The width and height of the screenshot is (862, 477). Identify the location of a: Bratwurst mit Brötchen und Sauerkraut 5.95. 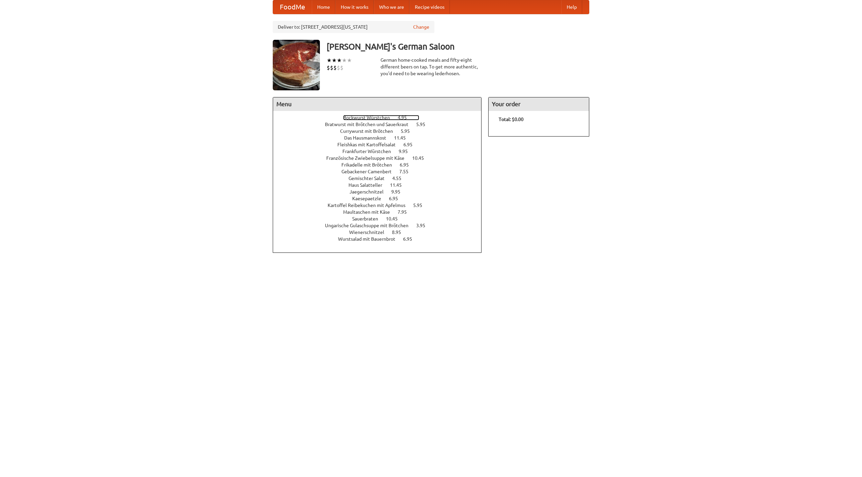
(381, 124).